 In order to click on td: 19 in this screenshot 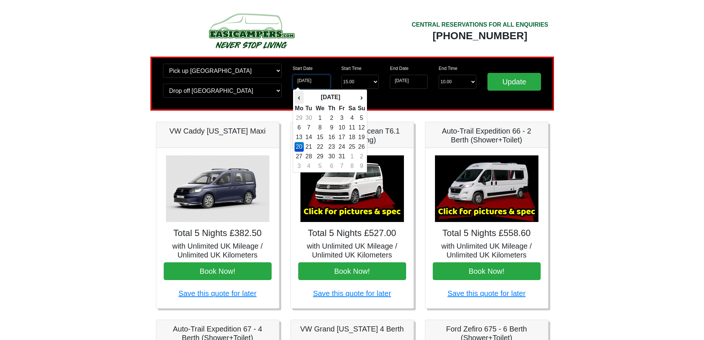, I will do `click(362, 137)`.